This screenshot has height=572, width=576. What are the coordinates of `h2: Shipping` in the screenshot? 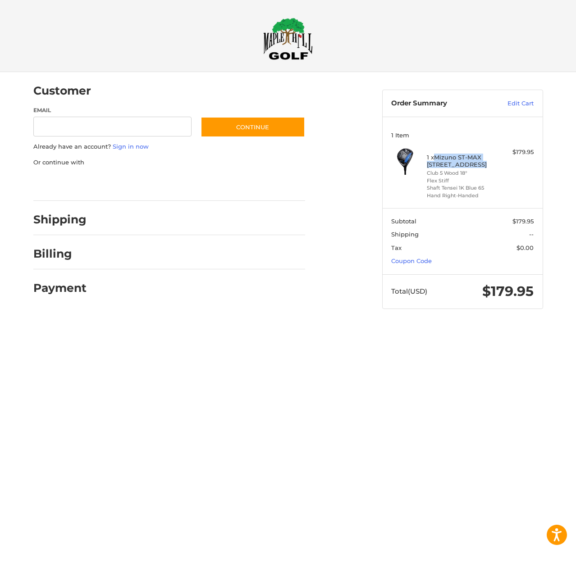 It's located at (60, 219).